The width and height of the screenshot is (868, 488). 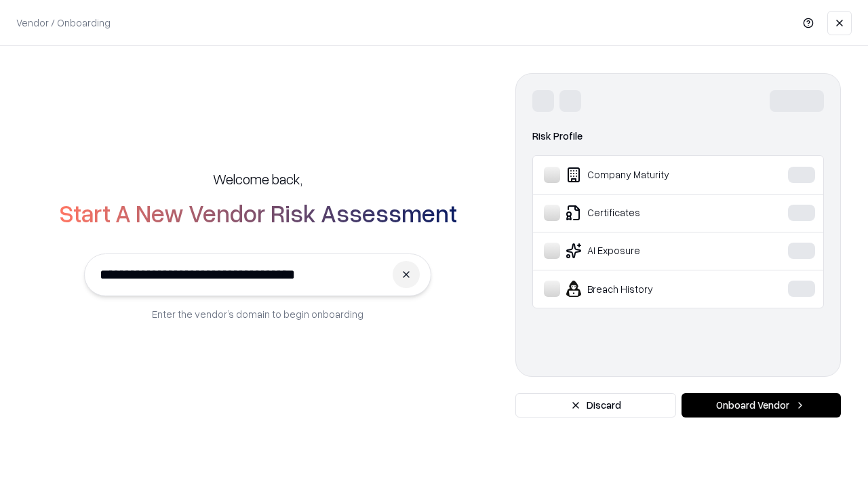 What do you see at coordinates (258, 213) in the screenshot?
I see `h2: Start A New Vendor Risk Assessment` at bounding box center [258, 213].